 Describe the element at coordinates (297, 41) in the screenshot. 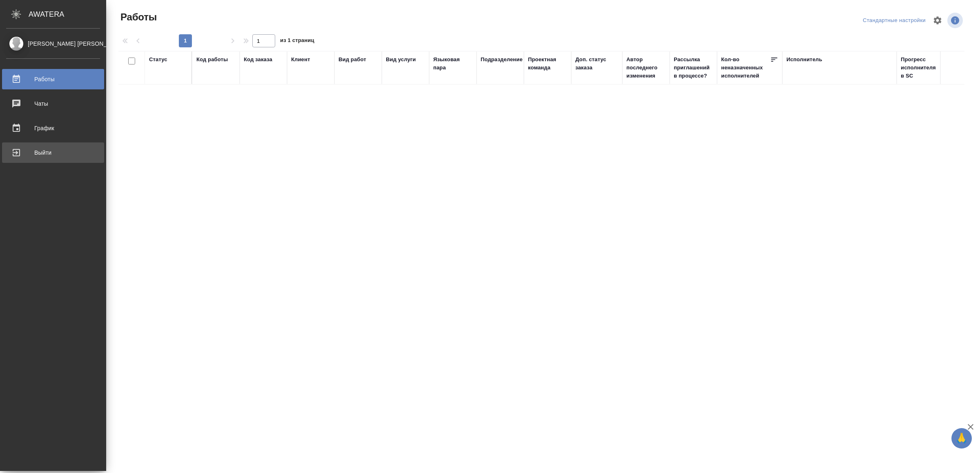

I see `span: из 1 страниц` at that location.